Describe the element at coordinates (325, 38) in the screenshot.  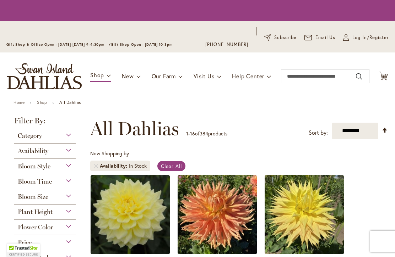
I see `span: Email Us` at that location.